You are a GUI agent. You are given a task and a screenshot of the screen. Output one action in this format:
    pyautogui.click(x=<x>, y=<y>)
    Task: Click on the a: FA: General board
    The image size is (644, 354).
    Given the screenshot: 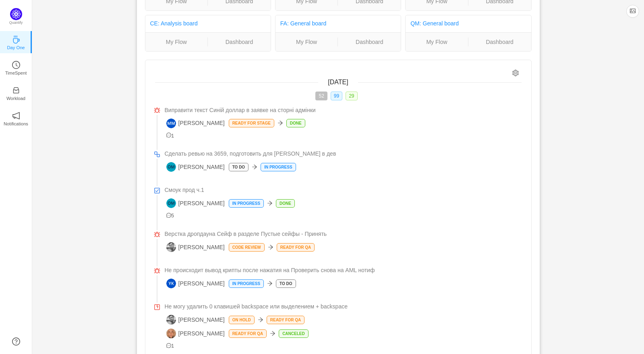 What is the action you would take?
    pyautogui.click(x=303, y=23)
    